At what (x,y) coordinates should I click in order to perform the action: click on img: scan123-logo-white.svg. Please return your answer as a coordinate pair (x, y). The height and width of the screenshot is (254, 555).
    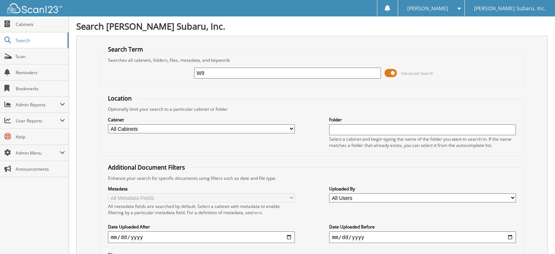
    Looking at the image, I should click on (35, 8).